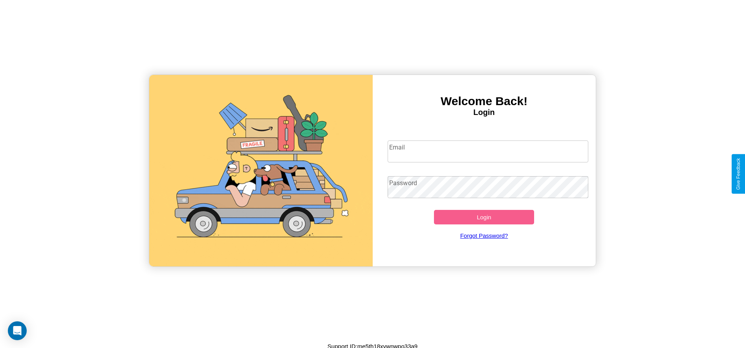 The image size is (745, 348). What do you see at coordinates (261, 171) in the screenshot?
I see `img: gif` at bounding box center [261, 171].